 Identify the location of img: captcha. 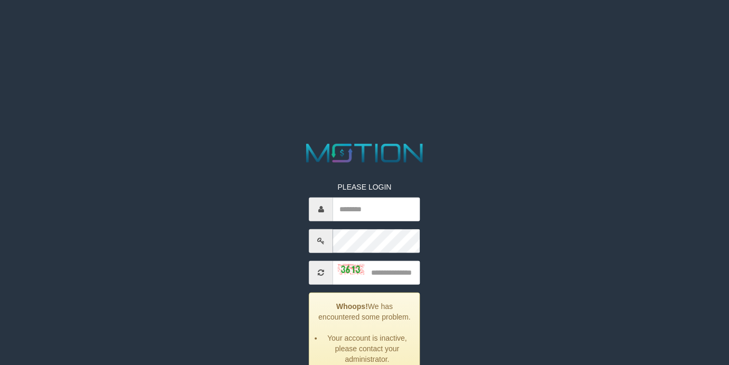
(352, 270).